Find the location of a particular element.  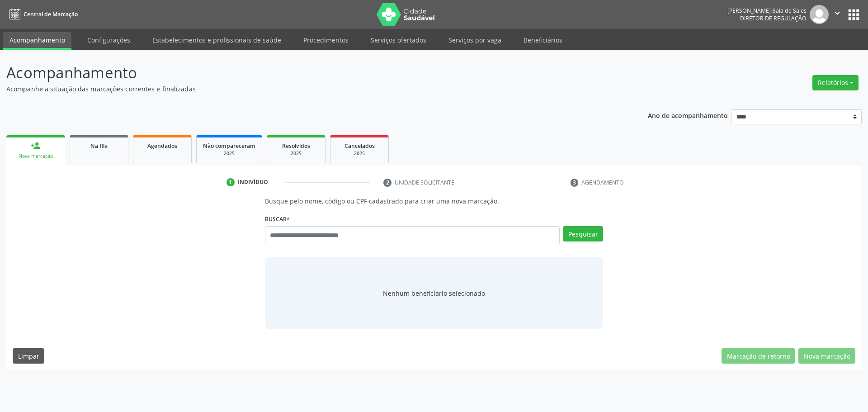

span: Agendados is located at coordinates (162, 146).